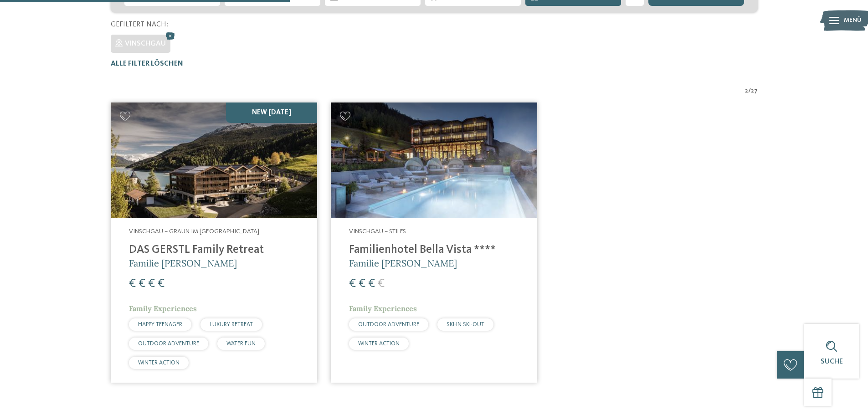 The width and height of the screenshot is (868, 415). Describe the element at coordinates (140, 24) in the screenshot. I see `span: Gefiltert nach:` at that location.